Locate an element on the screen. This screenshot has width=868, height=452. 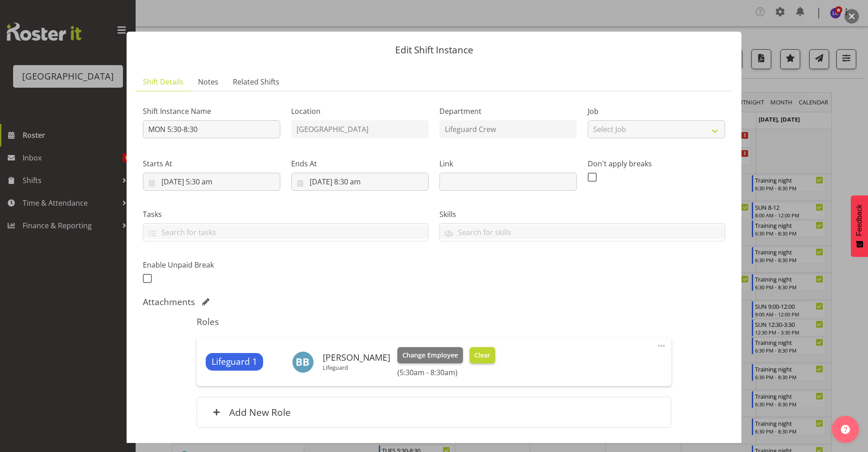
button: Feedback - Show survey is located at coordinates (859, 226).